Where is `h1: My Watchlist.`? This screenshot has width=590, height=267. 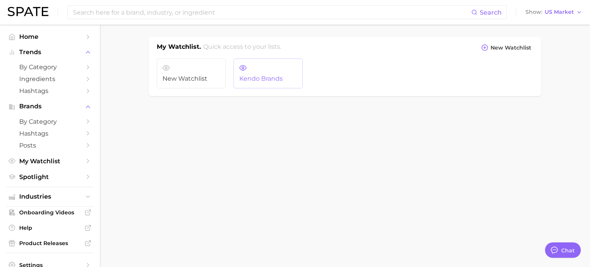
h1: My Watchlist. is located at coordinates (179, 48).